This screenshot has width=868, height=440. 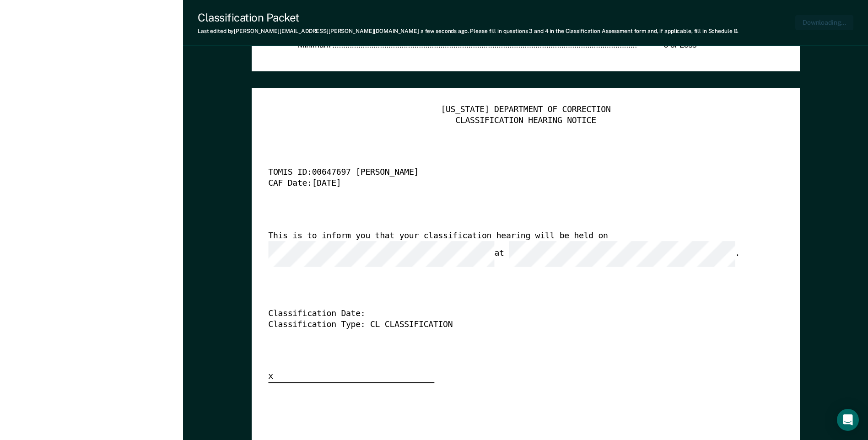 What do you see at coordinates (468, 17) in the screenshot?
I see `div: Classification Packet` at bounding box center [468, 17].